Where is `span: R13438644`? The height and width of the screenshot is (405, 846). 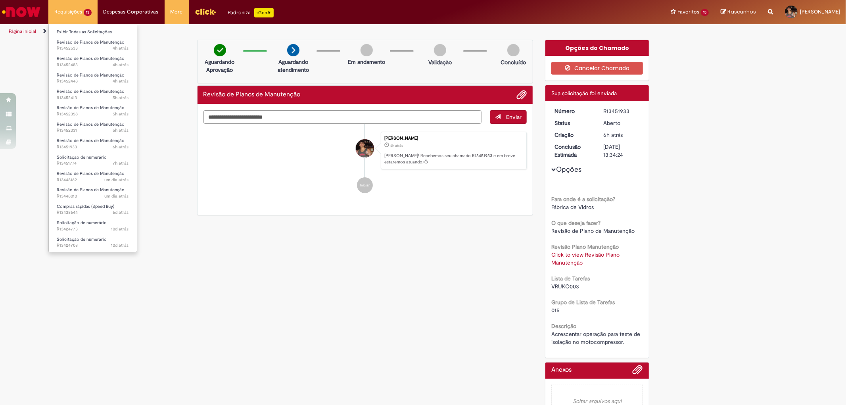 span: R13438644 is located at coordinates (93, 212).